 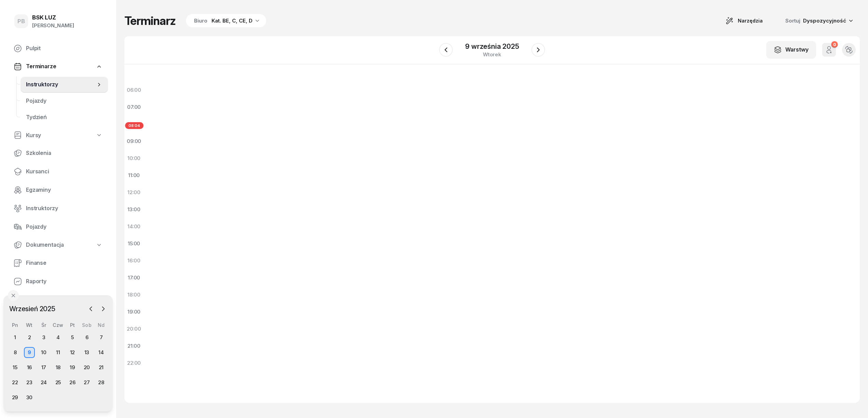 What do you see at coordinates (835, 45) in the screenshot?
I see `div: 0` at bounding box center [835, 45].